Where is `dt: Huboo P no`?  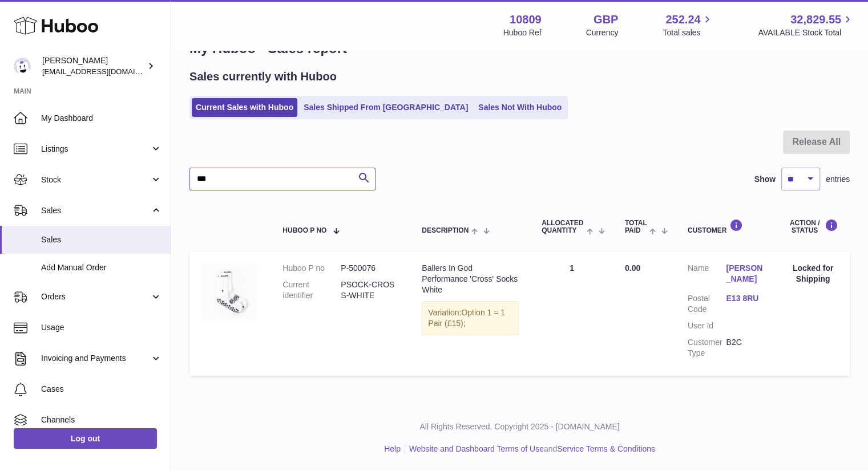
dt: Huboo P no is located at coordinates (312, 268).